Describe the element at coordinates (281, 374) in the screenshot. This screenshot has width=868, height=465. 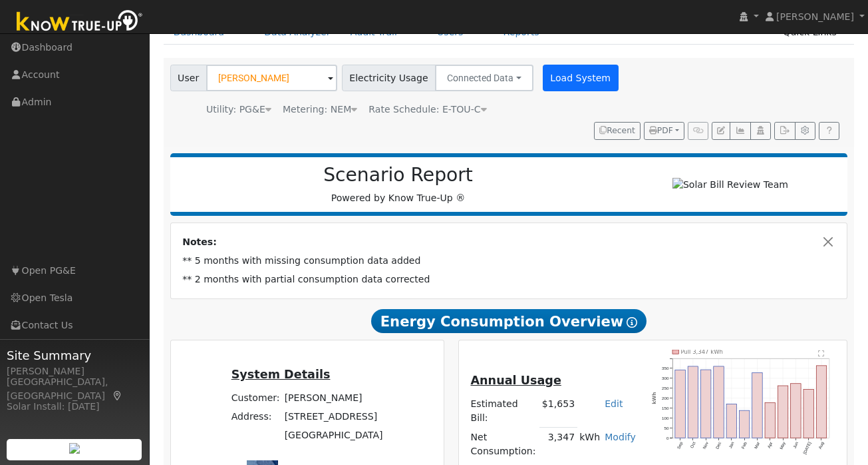
I see `u: System Details` at that location.